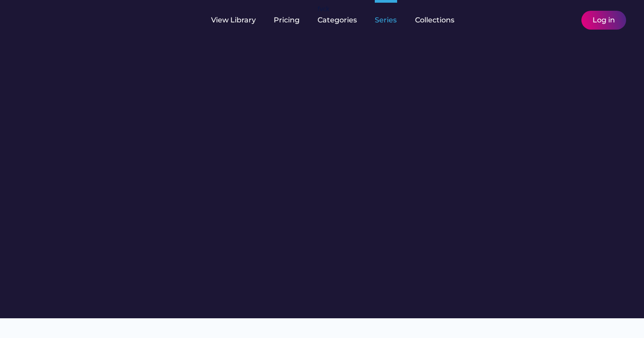 The height and width of the screenshot is (338, 644). What do you see at coordinates (386, 20) in the screenshot?
I see `div: Series` at bounding box center [386, 20].